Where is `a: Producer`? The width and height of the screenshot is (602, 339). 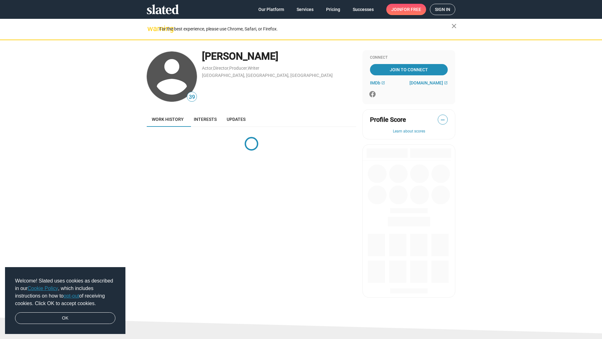
a: Producer is located at coordinates (238, 68).